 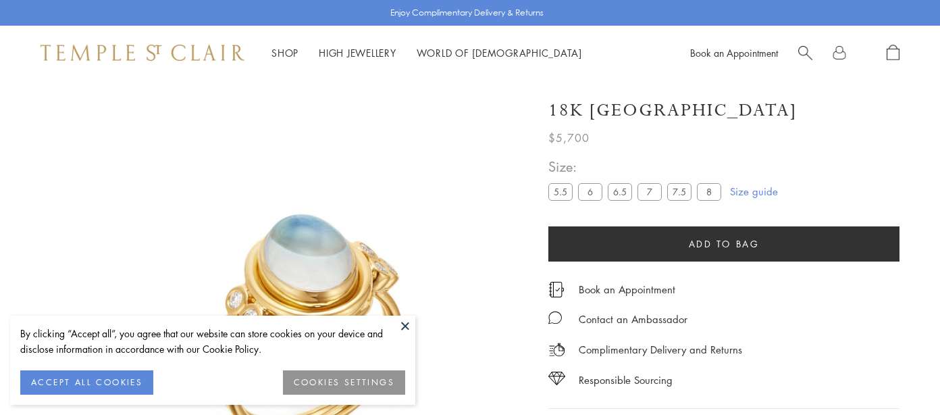 What do you see at coordinates (555, 317) in the screenshot?
I see `img: MessageIcon-01_2.svg` at bounding box center [555, 317].